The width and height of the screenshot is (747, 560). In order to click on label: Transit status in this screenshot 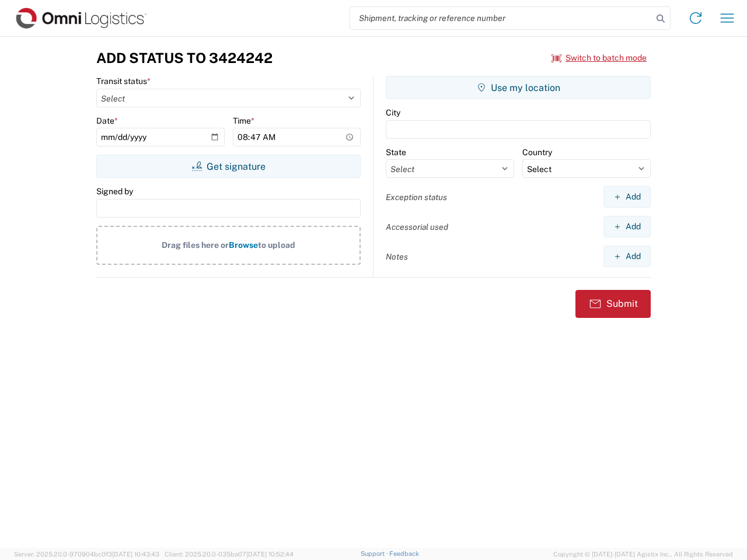, I will do `click(123, 81)`.